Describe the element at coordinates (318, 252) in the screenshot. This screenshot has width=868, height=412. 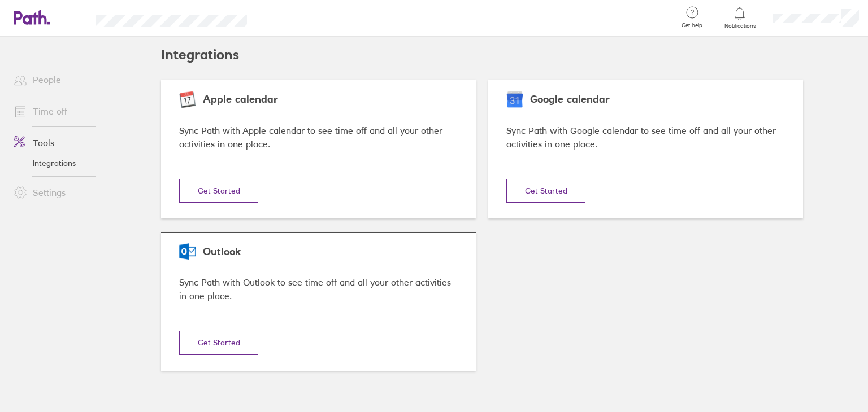
I see `div: Outlook` at that location.